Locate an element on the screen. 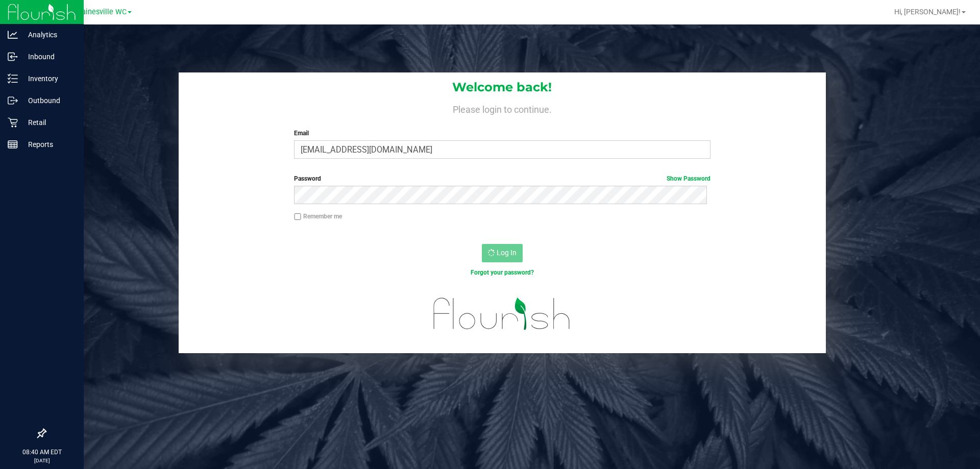 This screenshot has height=469, width=980. p: Outbound is located at coordinates (48, 100).